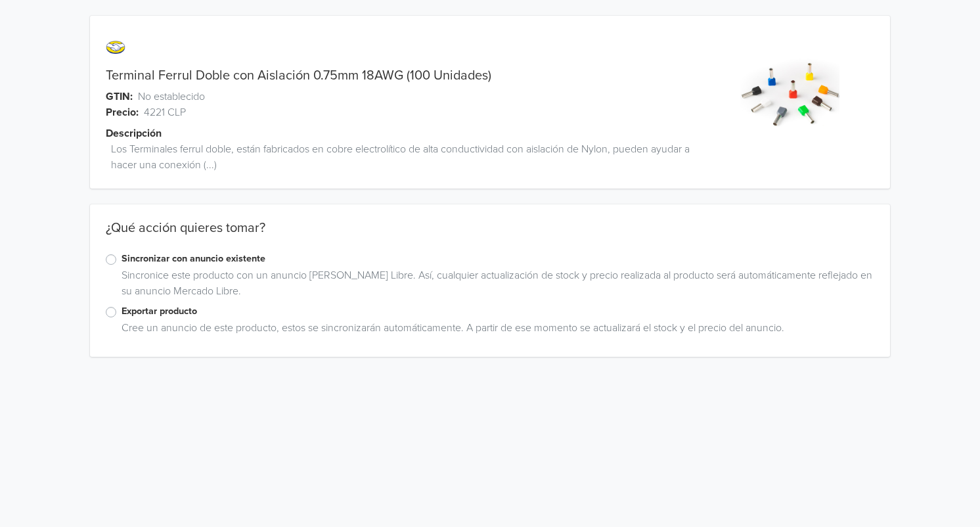  I want to click on span: Precio:, so click(122, 112).